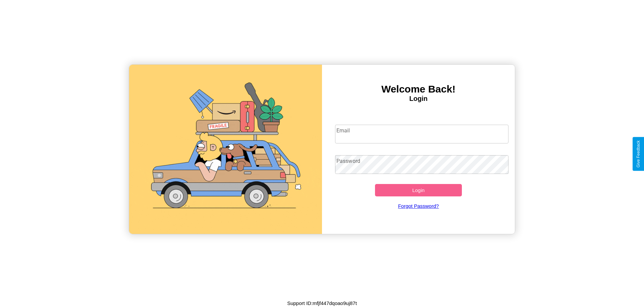  Describe the element at coordinates (418, 89) in the screenshot. I see `h3: Welcome Back!` at that location.